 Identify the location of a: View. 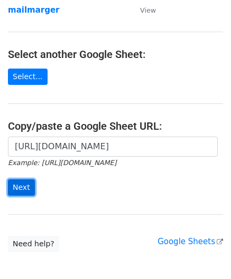
(142, 10).